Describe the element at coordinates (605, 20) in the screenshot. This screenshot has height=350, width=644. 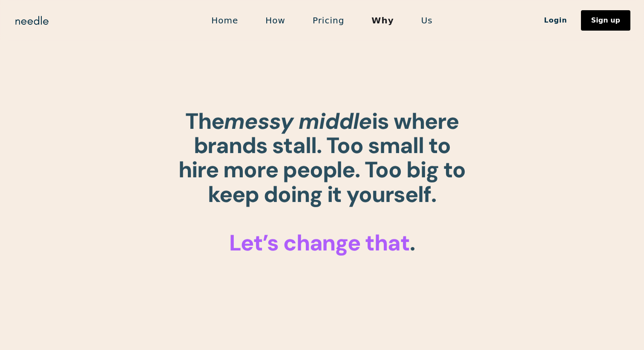
I see `div: Sign up` at that location.